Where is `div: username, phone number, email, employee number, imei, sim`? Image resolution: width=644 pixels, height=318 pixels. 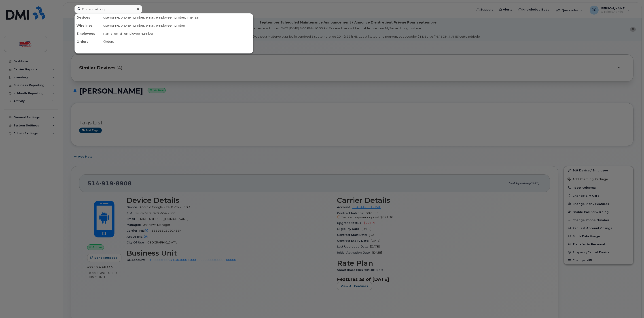 div: username, phone number, email, employee number, imei, sim is located at coordinates (177, 17).